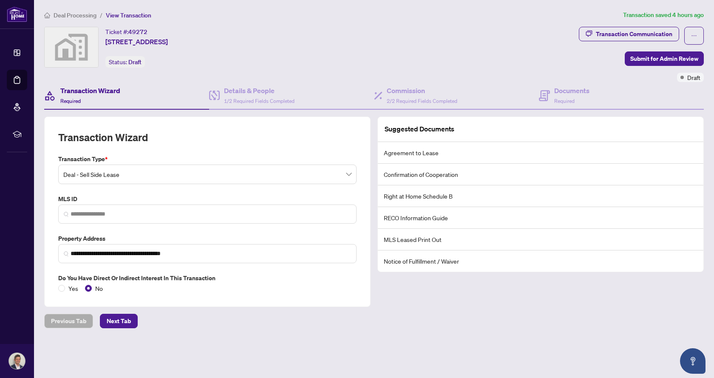 The image size is (714, 378). What do you see at coordinates (207, 199) in the screenshot?
I see `label: MLS ID` at bounding box center [207, 199].